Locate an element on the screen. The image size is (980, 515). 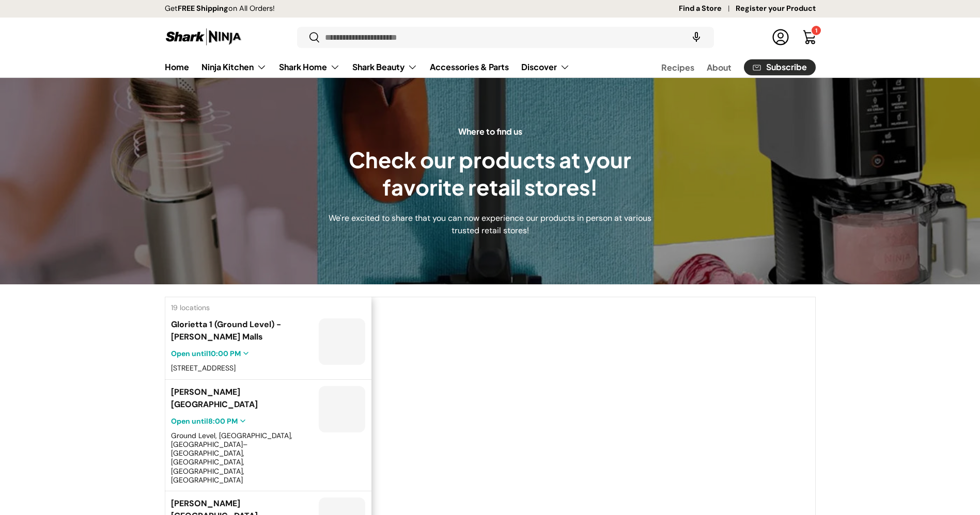
span: 1 is located at coordinates (816, 30).